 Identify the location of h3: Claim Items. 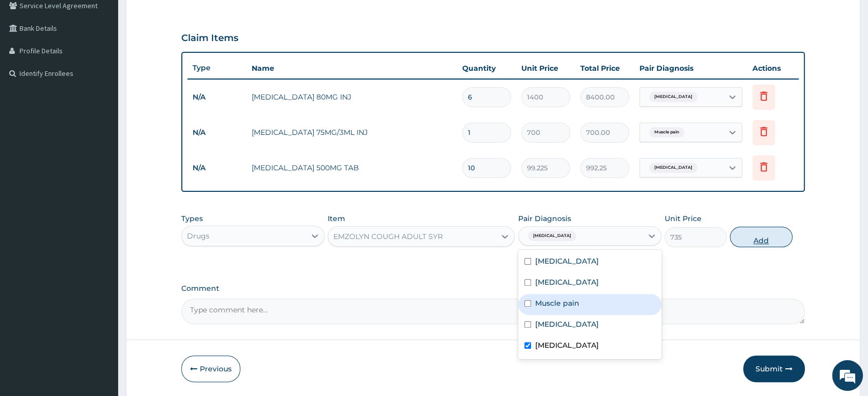
(209, 38).